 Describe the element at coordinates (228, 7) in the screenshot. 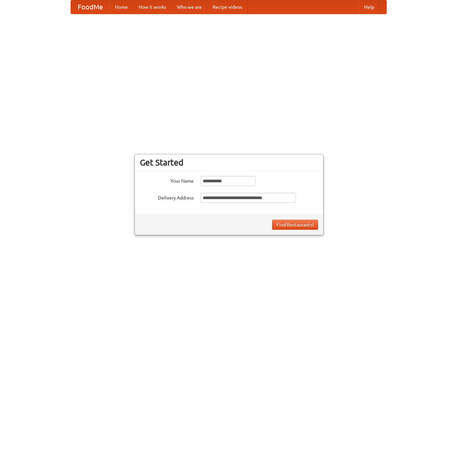

I see `a: Recipe videos` at that location.